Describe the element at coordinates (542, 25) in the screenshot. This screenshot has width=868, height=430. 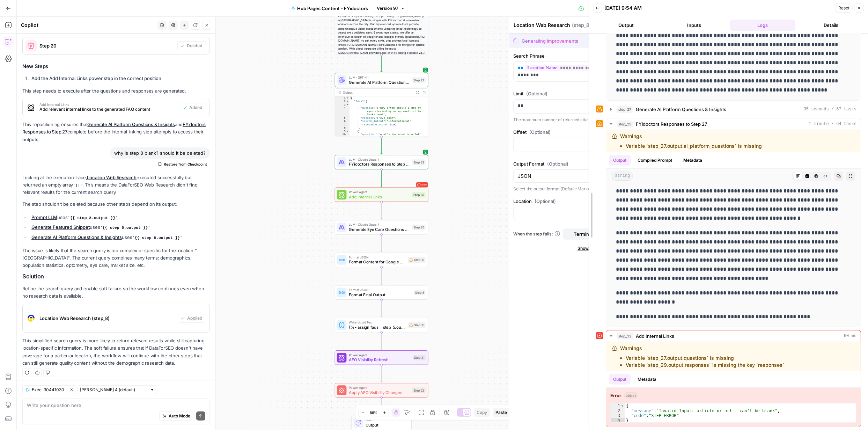
I see `textarea: Location Web Research` at that location.